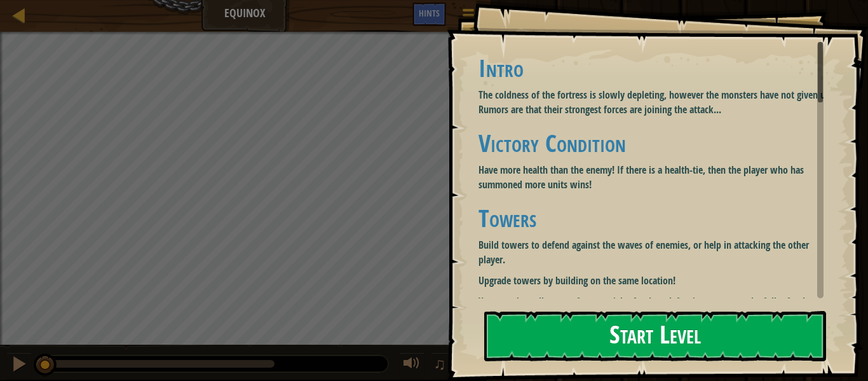 Image resolution: width=868 pixels, height=381 pixels. I want to click on p: Have more health than the enemy! If there is a health-tie, then the player who has summoned more ..., so click(656, 177).